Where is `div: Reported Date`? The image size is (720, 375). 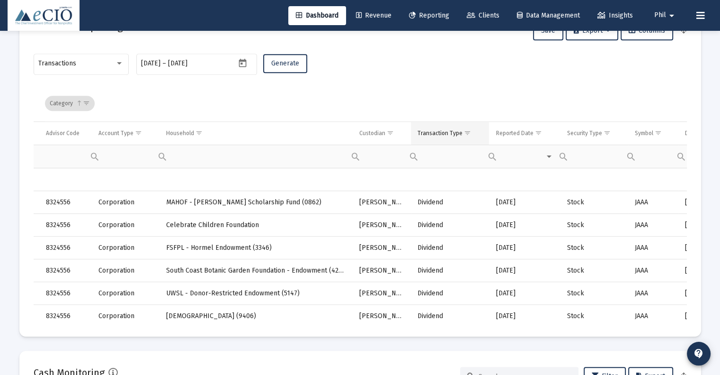 div: Reported Date is located at coordinates (514, 133).